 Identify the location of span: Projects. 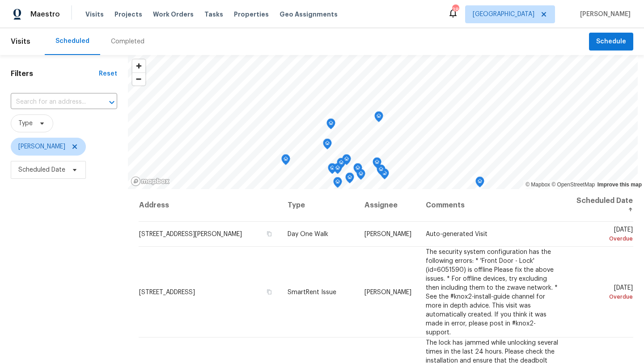
(128, 14).